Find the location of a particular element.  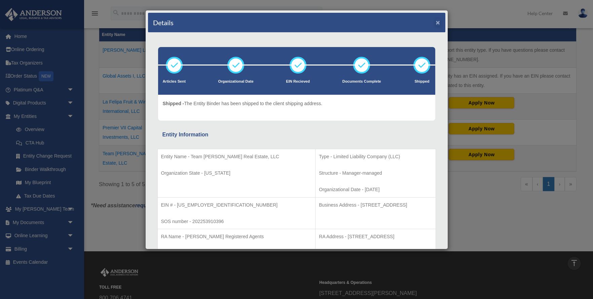

p: Organizational Date is located at coordinates (236, 82).